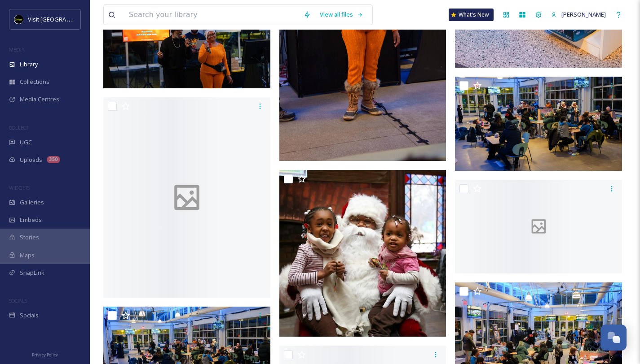 Image resolution: width=640 pixels, height=364 pixels. I want to click on span: SnapLink, so click(32, 273).